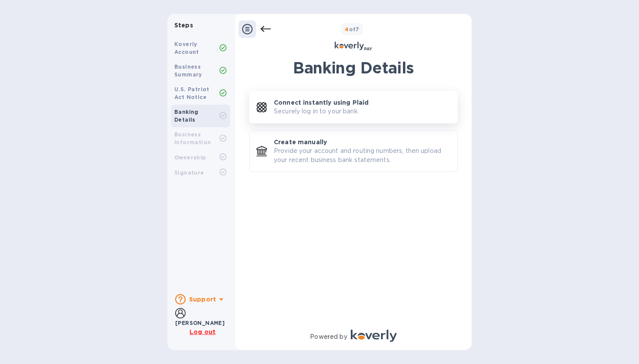 The height and width of the screenshot is (364, 639). What do you see at coordinates (300, 142) in the screenshot?
I see `p: Create manually` at bounding box center [300, 142].